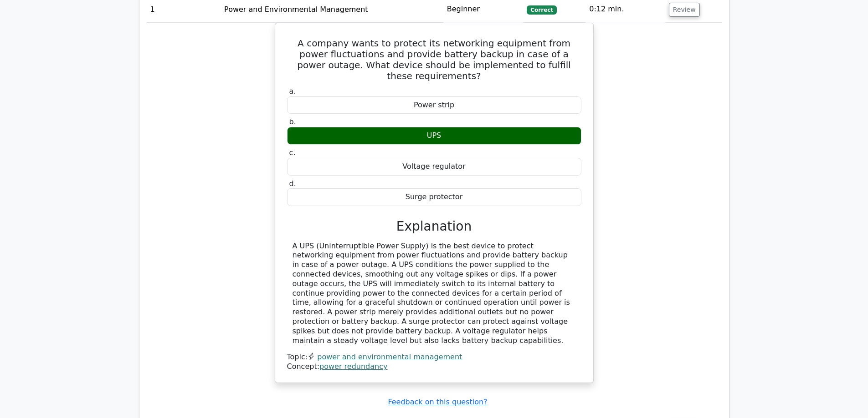  What do you see at coordinates (434, 294) in the screenshot?
I see `div: A UPS (Uninterruptible Power Supply) is the best device to protect networking equipment from powe...` at bounding box center [434, 294].